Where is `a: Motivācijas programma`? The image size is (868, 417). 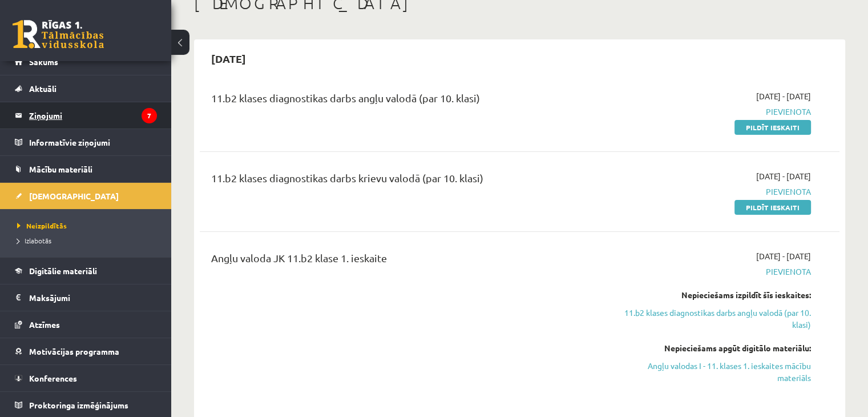 a: Motivācijas programma is located at coordinates (86, 352).